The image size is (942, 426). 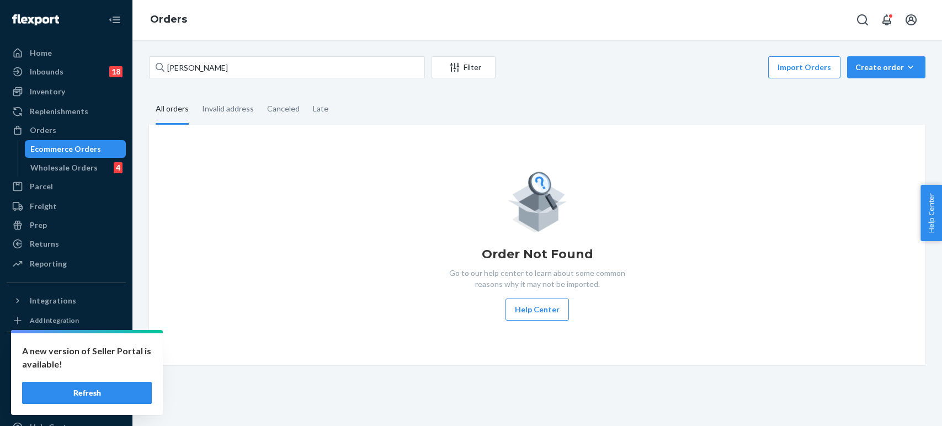 I want to click on div: All orders, so click(x=172, y=109).